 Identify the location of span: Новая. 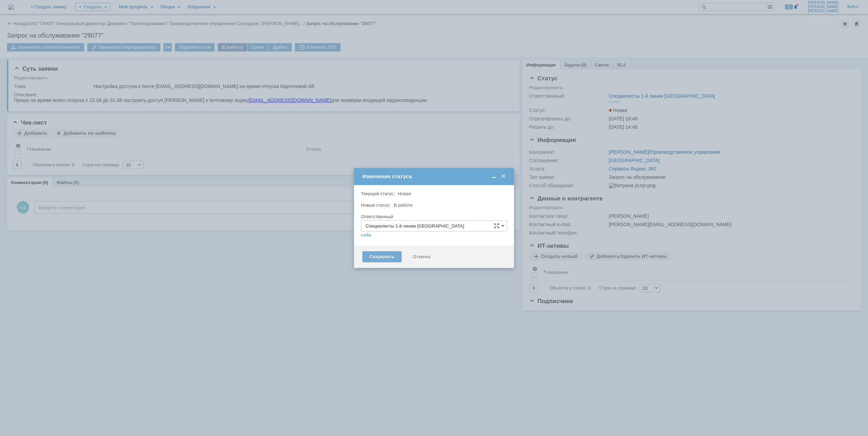
(405, 193).